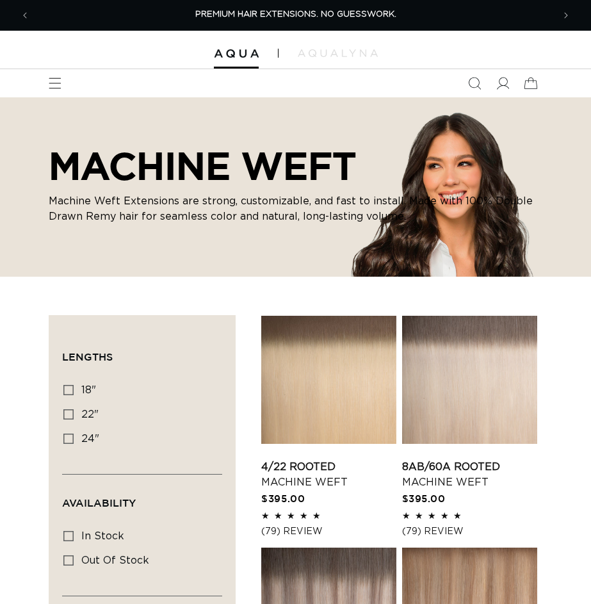 The width and height of the screenshot is (591, 604). Describe the element at coordinates (55, 83) in the screenshot. I see `summary: Menu` at that location.